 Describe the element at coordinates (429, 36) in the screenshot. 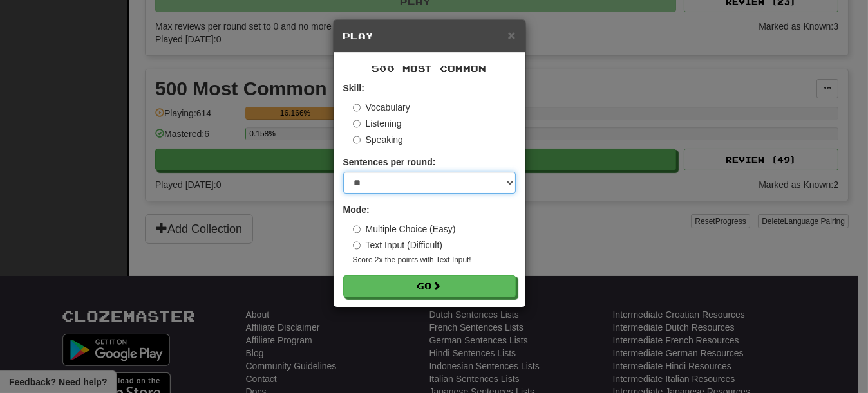

I see `h5: Play` at that location.